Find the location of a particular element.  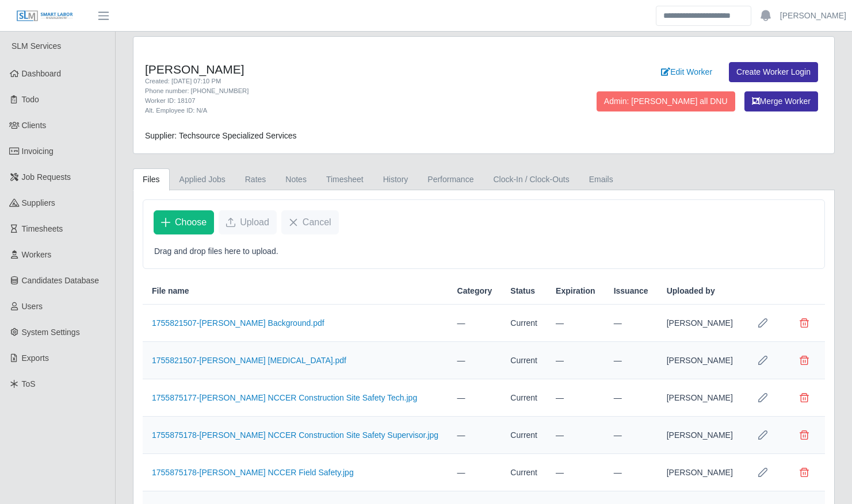

input: Search is located at coordinates (703, 16).